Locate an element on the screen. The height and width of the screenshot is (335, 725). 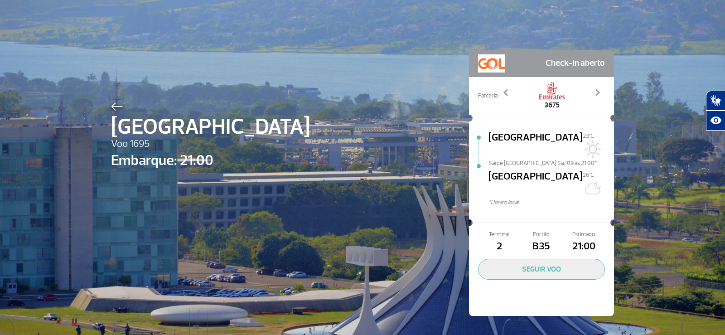
span: 3675 is located at coordinates (552, 105).